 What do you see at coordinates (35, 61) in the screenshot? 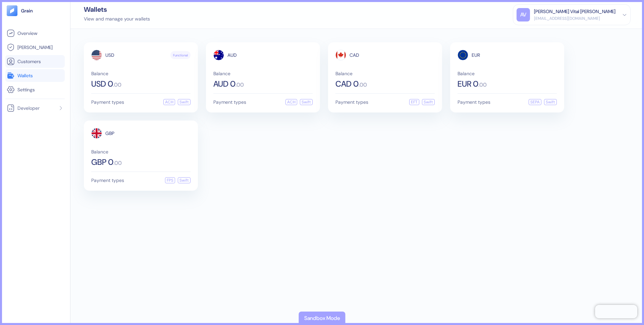
I see `a: Customers` at bounding box center [35, 61].